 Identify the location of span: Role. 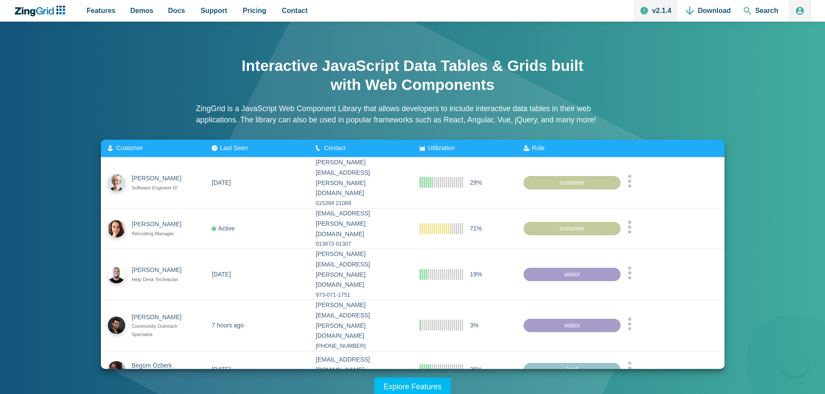
(538, 148).